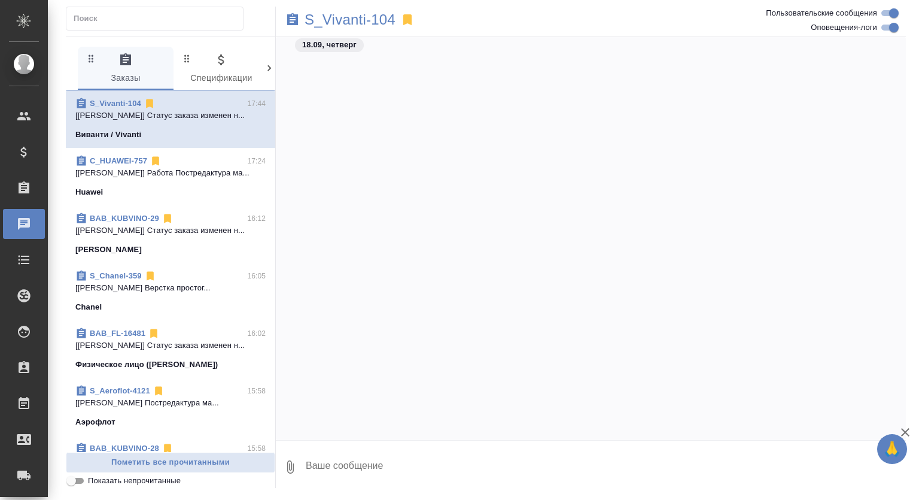 The image size is (919, 500). I want to click on p: Huawei, so click(89, 192).